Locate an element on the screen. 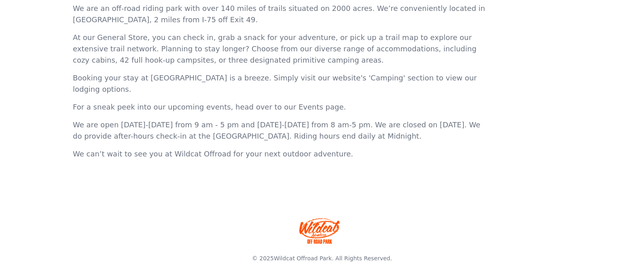 The width and height of the screenshot is (644, 268). a: Wildcat Offroad Park is located at coordinates (303, 259).